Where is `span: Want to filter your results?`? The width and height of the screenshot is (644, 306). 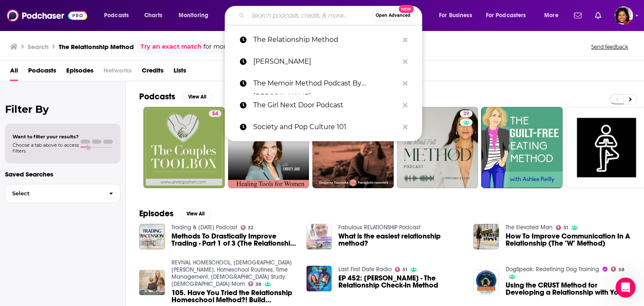
span: Want to filter your results? is located at coordinates (46, 137).